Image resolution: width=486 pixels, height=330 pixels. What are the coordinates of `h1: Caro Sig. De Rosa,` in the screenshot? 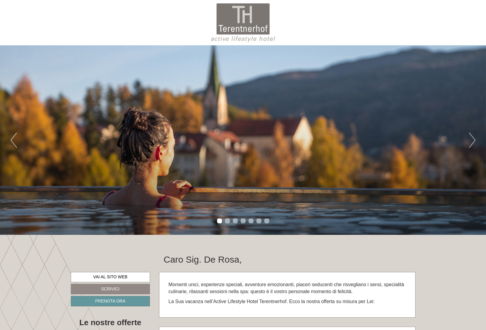 It's located at (203, 259).